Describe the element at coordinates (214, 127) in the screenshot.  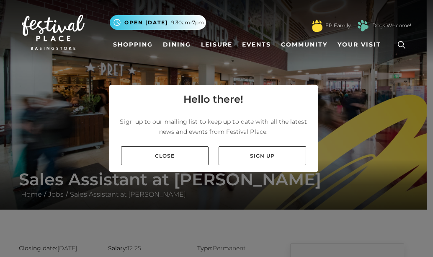
I see `p: Sign up to our mailing list to keep up to date with all the latest news and events from Festival ...` at that location.